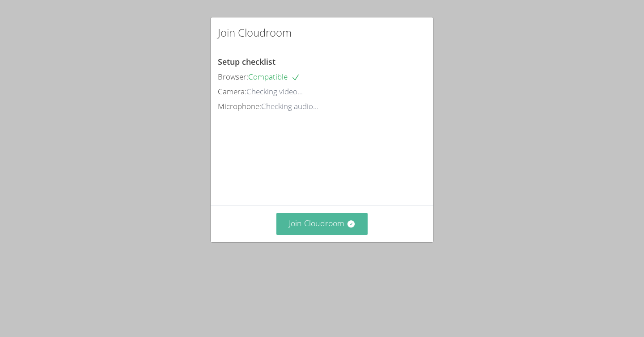 This screenshot has height=337, width=644. What do you see at coordinates (255, 33) in the screenshot?
I see `h2: Join Cloudroom` at bounding box center [255, 33].